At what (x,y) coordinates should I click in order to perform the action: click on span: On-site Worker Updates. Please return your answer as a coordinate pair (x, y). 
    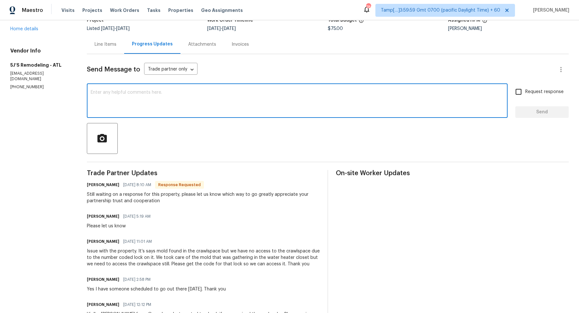
    Looking at the image, I should click on (452, 173).